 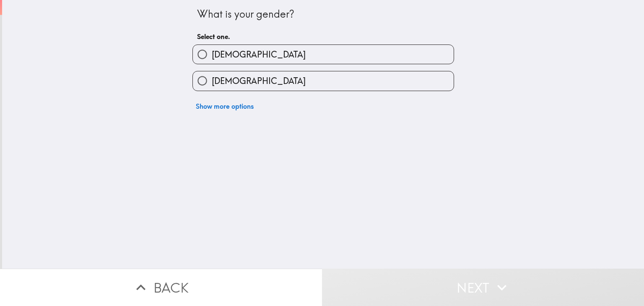 I want to click on button: Next, so click(x=483, y=287).